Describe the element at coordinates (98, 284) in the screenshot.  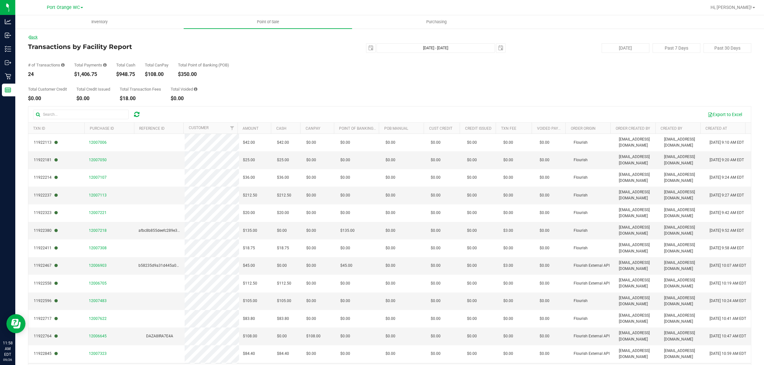
I see `span: 12006705` at that location.